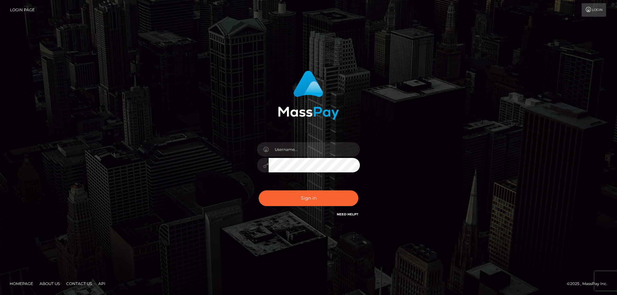 The width and height of the screenshot is (617, 295). I want to click on a: Login Page, so click(22, 10).